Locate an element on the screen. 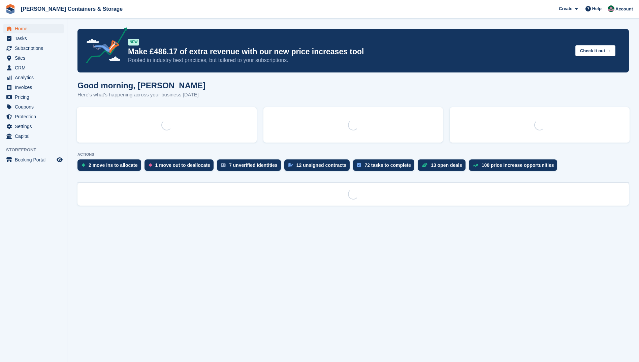 The width and height of the screenshot is (639, 362). a: 72 tasks to complete is located at coordinates (385, 167).